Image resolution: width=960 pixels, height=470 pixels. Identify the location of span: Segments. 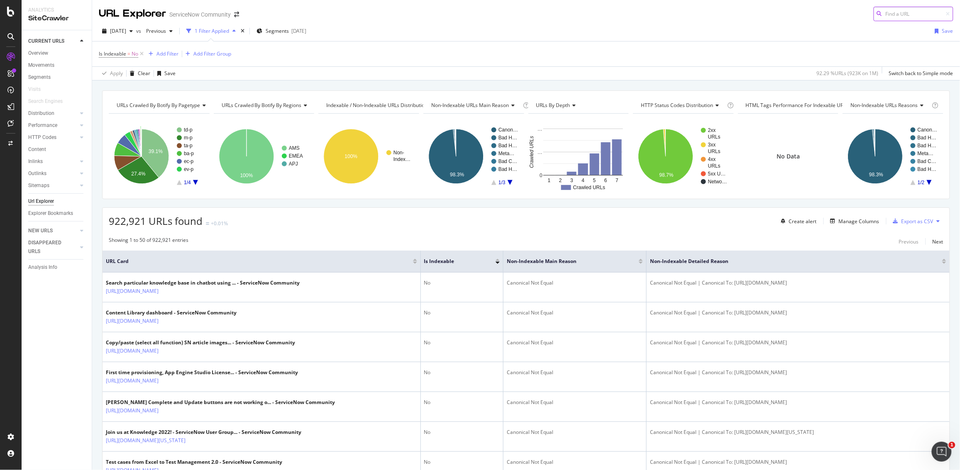
(277, 31).